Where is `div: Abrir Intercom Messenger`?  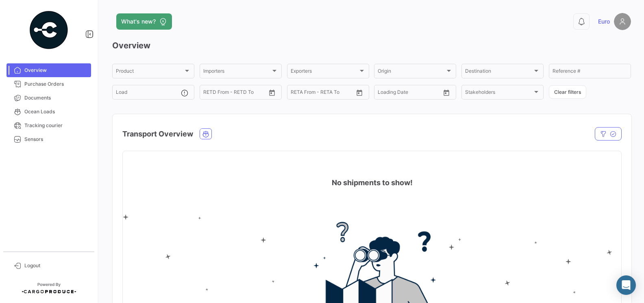
div: Abrir Intercom Messenger is located at coordinates (626, 285).